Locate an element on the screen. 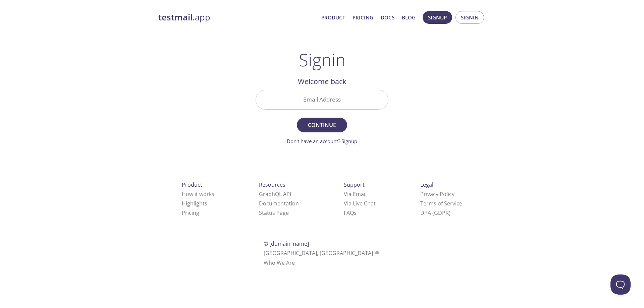 The width and height of the screenshot is (644, 308). a: Don't have an account? Signup is located at coordinates (322, 141).